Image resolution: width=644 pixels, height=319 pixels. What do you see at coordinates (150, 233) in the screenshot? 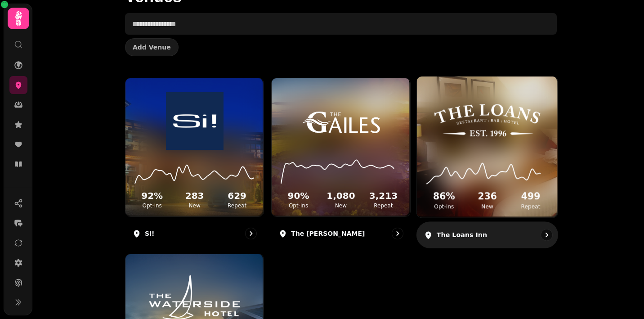
I see `p: Si!` at bounding box center [150, 233].